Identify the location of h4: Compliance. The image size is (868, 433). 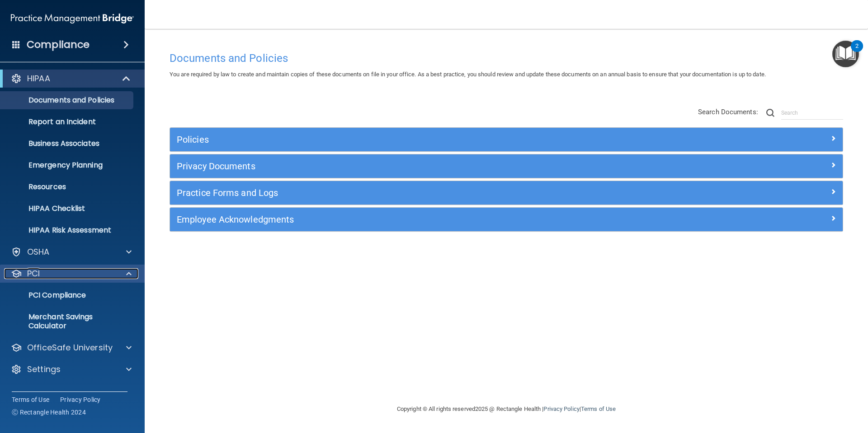
(58, 45).